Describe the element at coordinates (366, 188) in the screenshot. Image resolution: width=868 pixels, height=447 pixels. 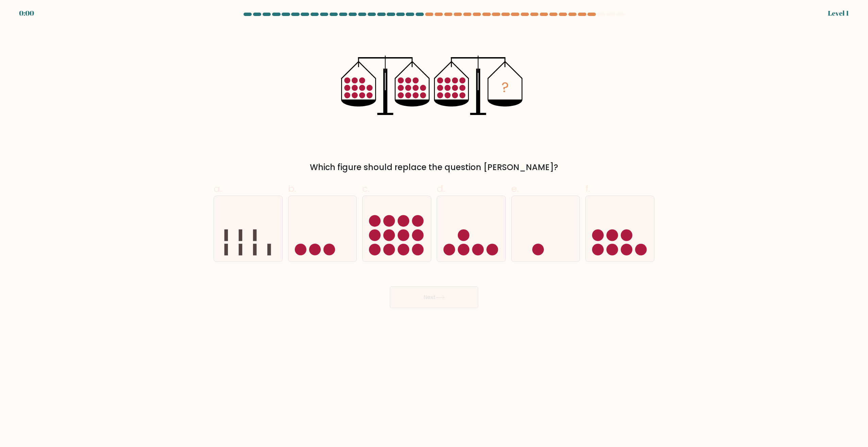
I see `span: c.` at that location.